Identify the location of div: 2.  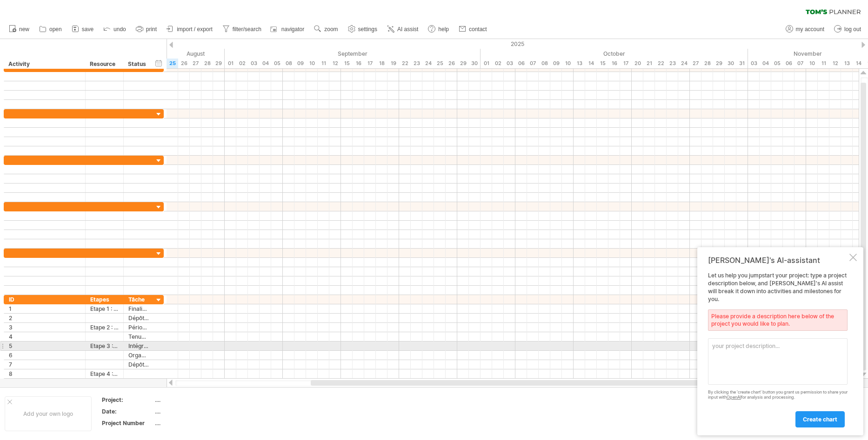
(45, 318).